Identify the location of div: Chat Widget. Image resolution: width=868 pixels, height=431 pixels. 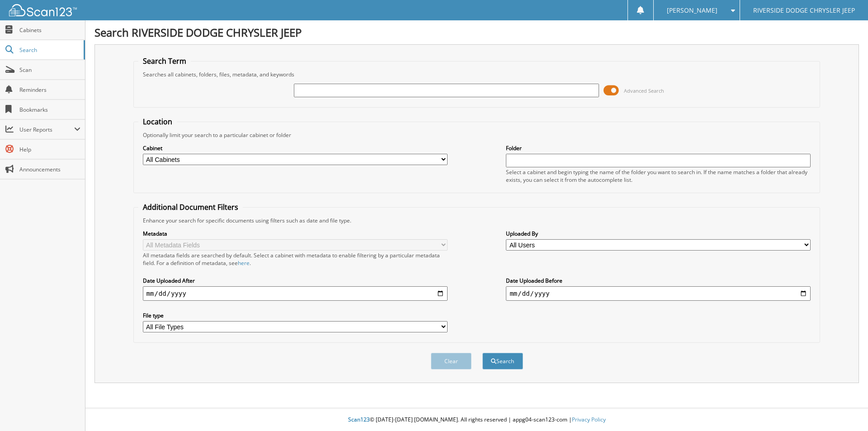
(845, 409).